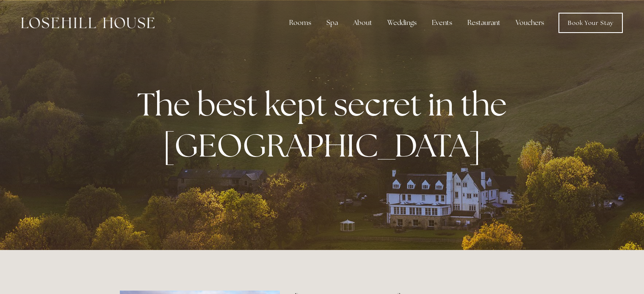 The width and height of the screenshot is (644, 294). What do you see at coordinates (402, 23) in the screenshot?
I see `div: Weddings` at bounding box center [402, 23].